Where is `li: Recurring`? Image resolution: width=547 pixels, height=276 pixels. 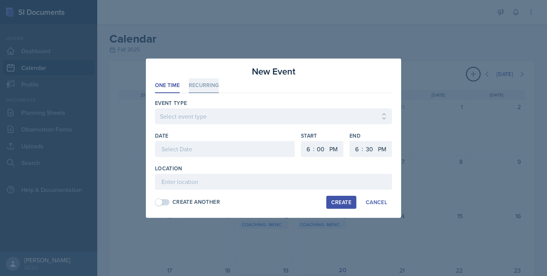
li: Recurring is located at coordinates (204, 86).